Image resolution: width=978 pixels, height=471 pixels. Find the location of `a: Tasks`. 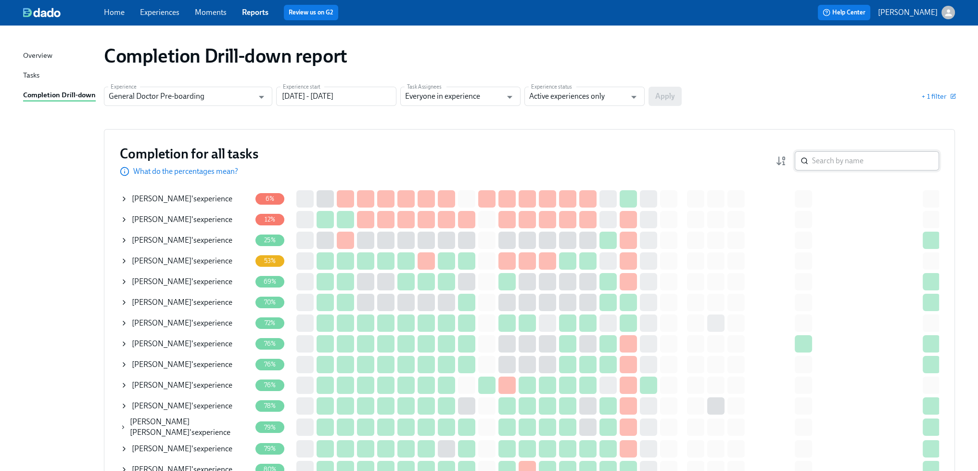

a: Tasks is located at coordinates (60, 76).